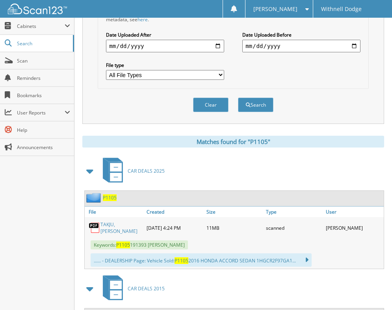 This screenshot has width=392, height=310. I want to click on img: scan123-logo-white.svg, so click(37, 9).